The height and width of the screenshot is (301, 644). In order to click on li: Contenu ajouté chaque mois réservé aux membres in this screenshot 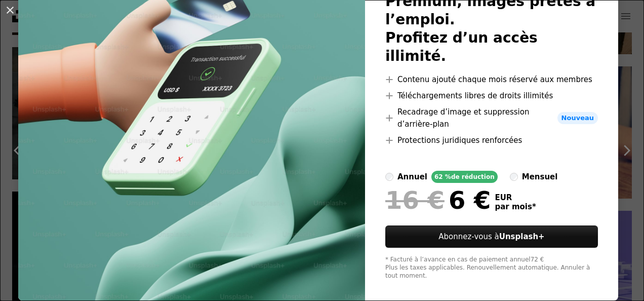, I will do `click(492, 80)`.